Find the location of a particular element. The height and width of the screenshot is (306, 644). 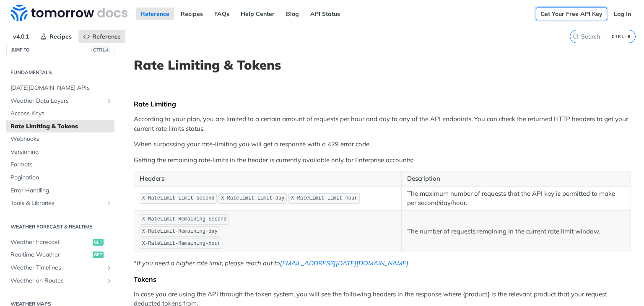

a: Help Center is located at coordinates (257, 14).